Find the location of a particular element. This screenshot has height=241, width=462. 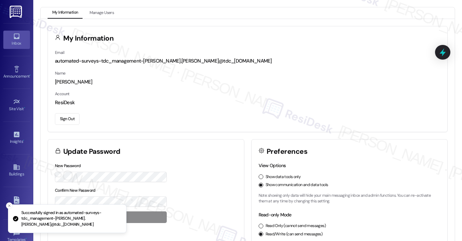

label: Confirm New Password is located at coordinates (75, 190).